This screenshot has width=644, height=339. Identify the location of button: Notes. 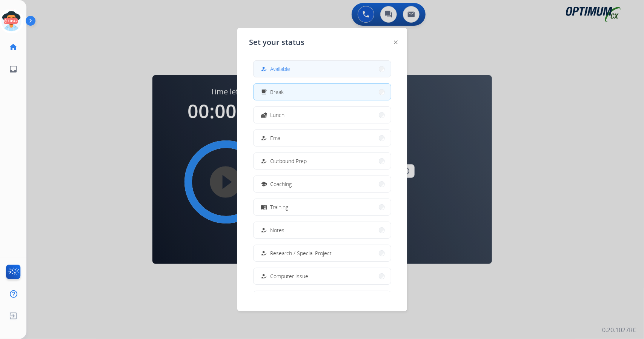
(322, 230).